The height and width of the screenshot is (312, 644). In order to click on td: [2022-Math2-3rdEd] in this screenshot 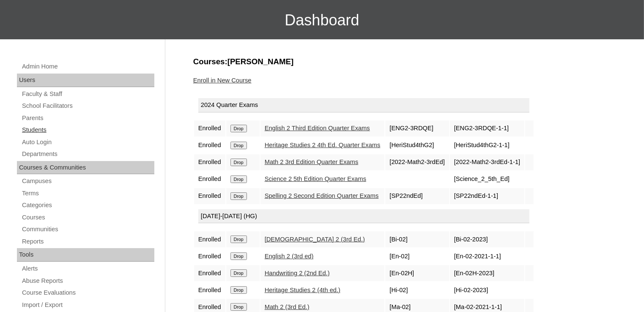, I will do `click(417, 162)`.